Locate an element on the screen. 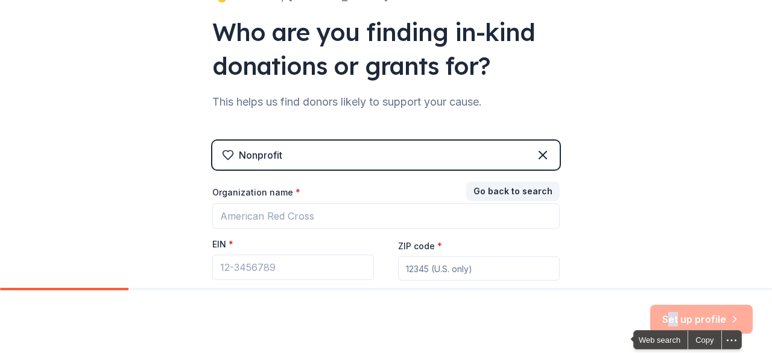 The width and height of the screenshot is (772, 353). input: 12345 (U.S. only) is located at coordinates (479, 268).